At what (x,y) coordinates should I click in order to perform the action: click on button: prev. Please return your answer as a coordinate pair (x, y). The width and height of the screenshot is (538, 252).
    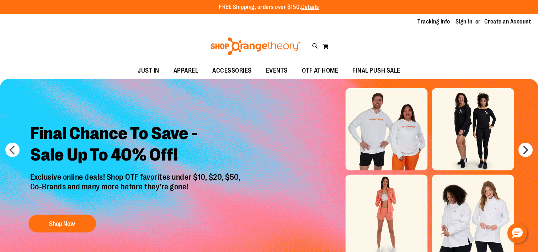
    Looking at the image, I should click on (12, 150).